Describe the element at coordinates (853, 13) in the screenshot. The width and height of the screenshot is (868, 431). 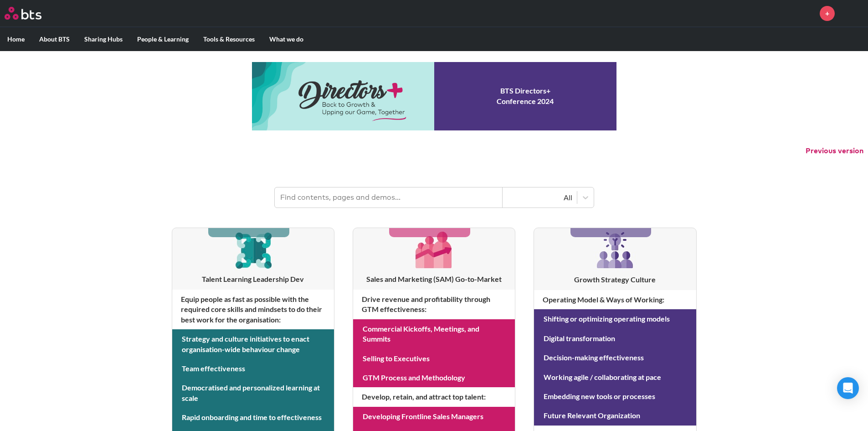
I see `img: Karim El Asmar` at that location.